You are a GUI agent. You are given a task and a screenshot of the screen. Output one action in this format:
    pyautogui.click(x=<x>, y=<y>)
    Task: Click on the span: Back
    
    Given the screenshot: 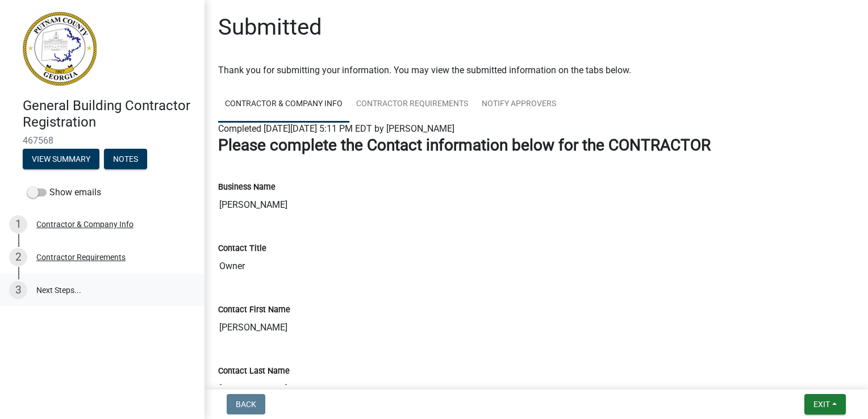 What is the action you would take?
    pyautogui.click(x=246, y=404)
    